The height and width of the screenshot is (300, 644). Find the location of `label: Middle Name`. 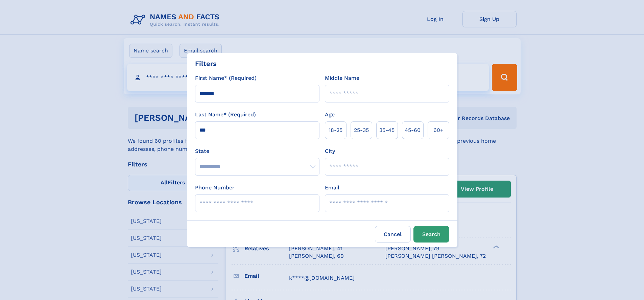

label: Middle Name is located at coordinates (342, 78).